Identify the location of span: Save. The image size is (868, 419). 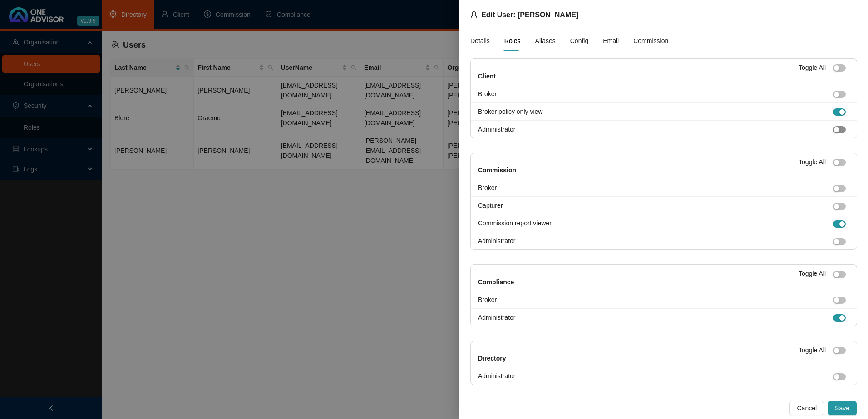
(842, 408).